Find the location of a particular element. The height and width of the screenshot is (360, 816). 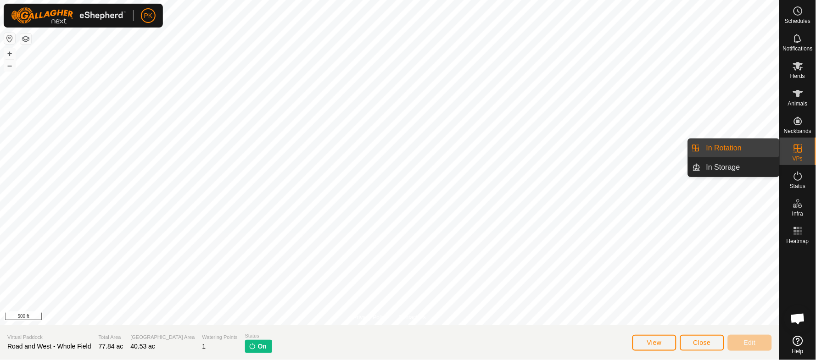

span: In Rotation is located at coordinates (723, 148).